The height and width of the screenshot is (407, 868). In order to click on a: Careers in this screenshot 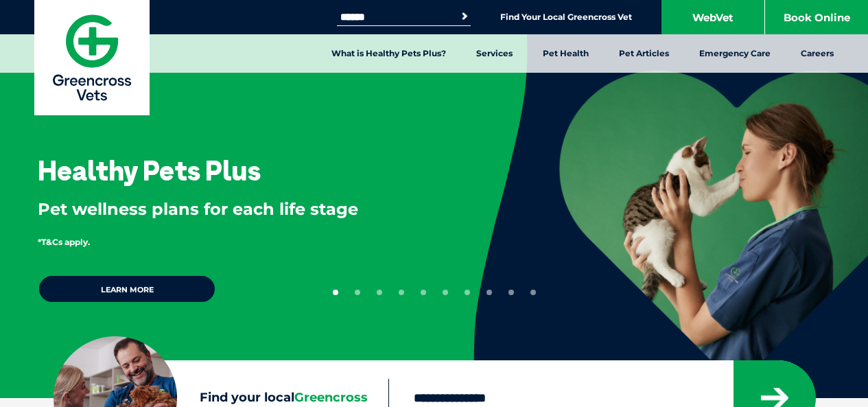, I will do `click(817, 53)`.